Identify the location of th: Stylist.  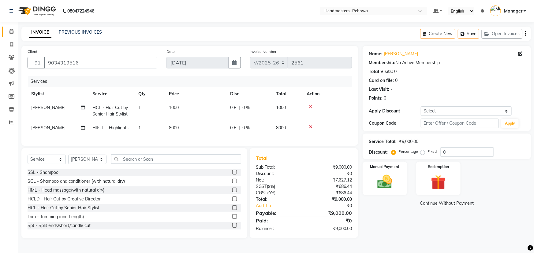
(58, 94).